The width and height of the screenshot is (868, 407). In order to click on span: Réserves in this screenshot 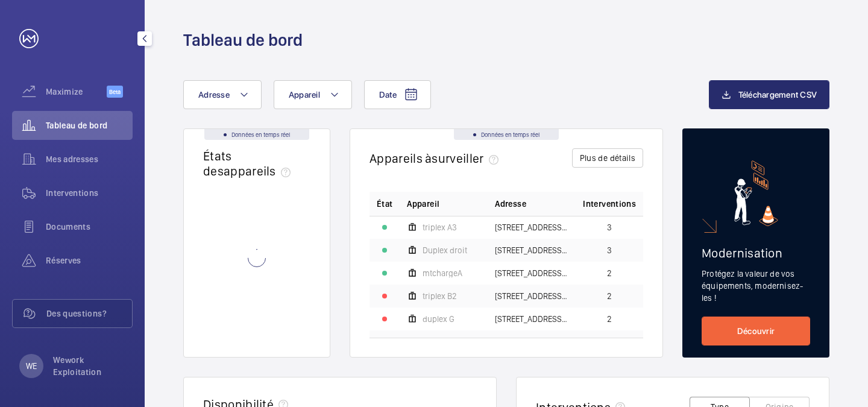, I will do `click(90, 260)`.